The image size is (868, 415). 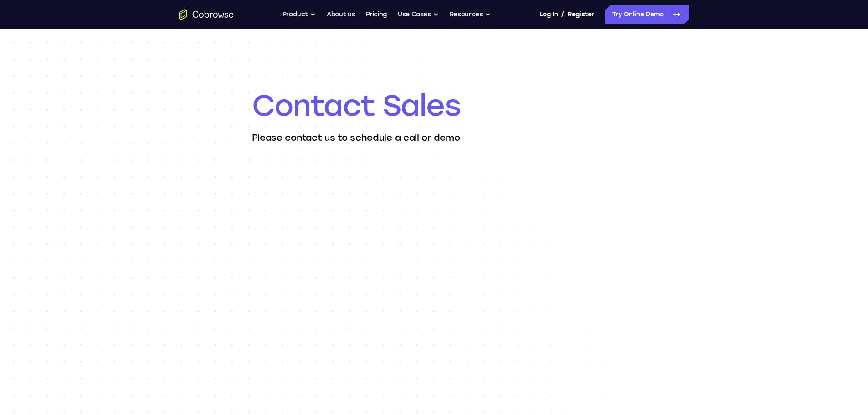 What do you see at coordinates (434, 106) in the screenshot?
I see `h1: Contact Sales` at bounding box center [434, 106].